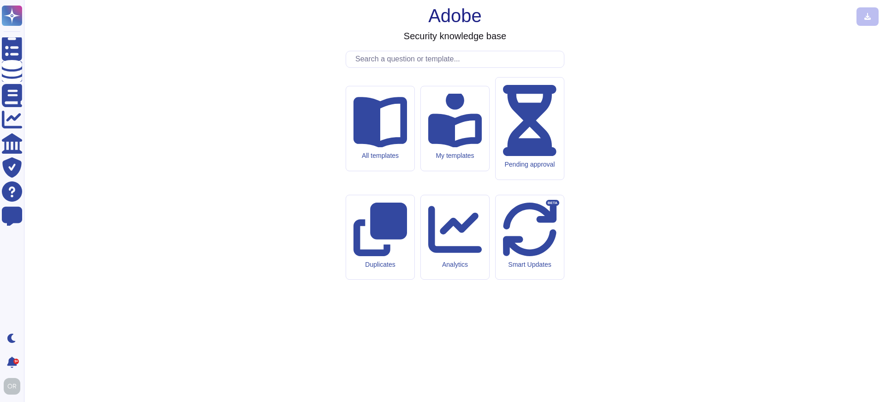  I want to click on h1: Adobe, so click(455, 16).